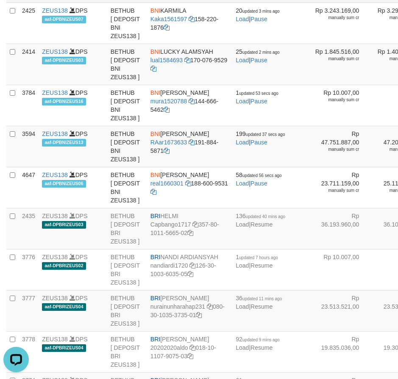  What do you see at coordinates (28, 352) in the screenshot?
I see `td: 3778` at bounding box center [28, 352].